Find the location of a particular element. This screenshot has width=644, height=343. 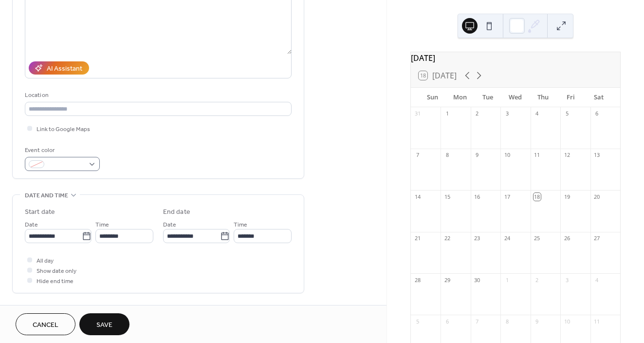

div: Sat is located at coordinates (598, 97).